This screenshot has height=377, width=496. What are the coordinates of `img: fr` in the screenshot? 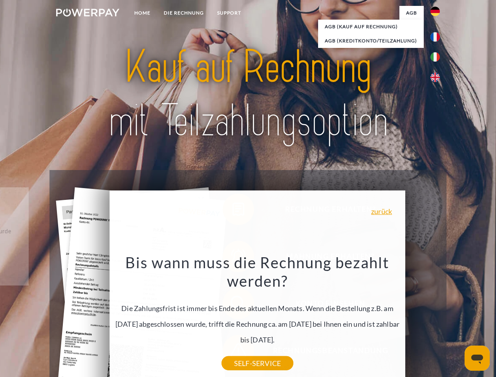 It's located at (435, 37).